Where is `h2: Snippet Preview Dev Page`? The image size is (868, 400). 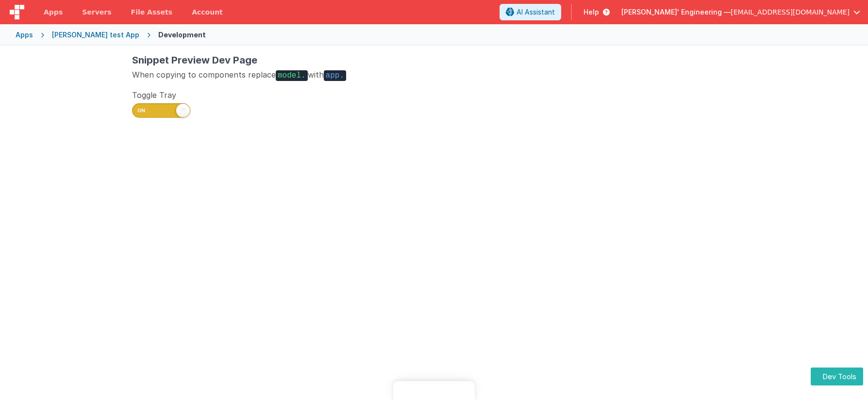 h2: Snippet Preview Dev Page is located at coordinates (496, 60).